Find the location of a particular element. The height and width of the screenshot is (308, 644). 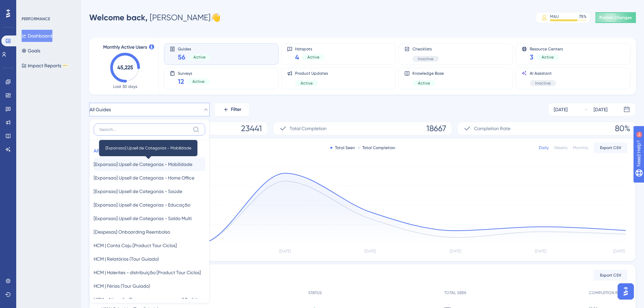

span: Hotspots is located at coordinates (310, 48).